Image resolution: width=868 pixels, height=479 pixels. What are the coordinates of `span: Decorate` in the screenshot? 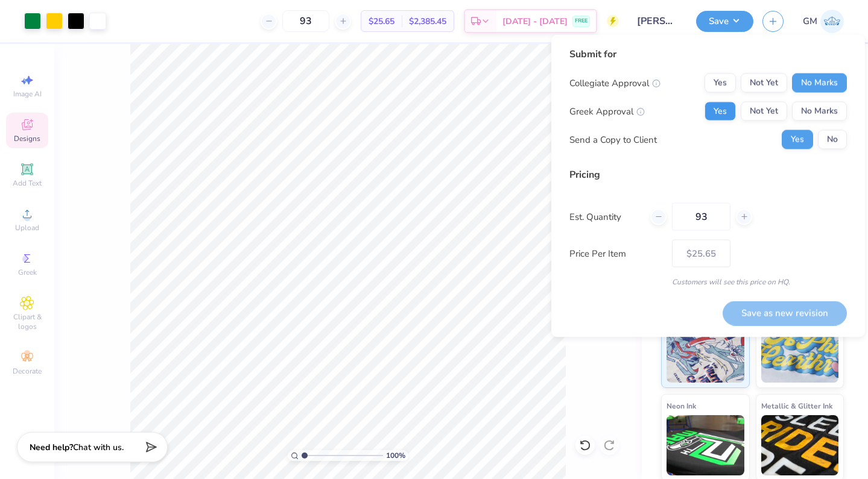 It's located at (27, 371).